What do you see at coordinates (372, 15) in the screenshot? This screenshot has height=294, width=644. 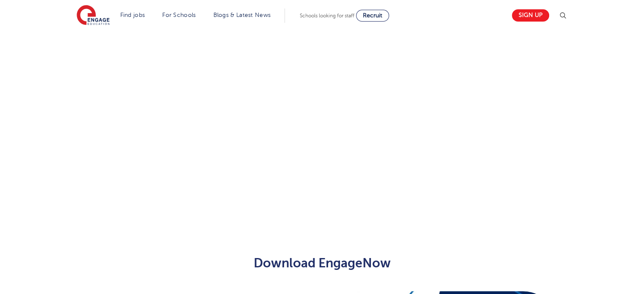 I see `span: Recruit` at bounding box center [372, 15].